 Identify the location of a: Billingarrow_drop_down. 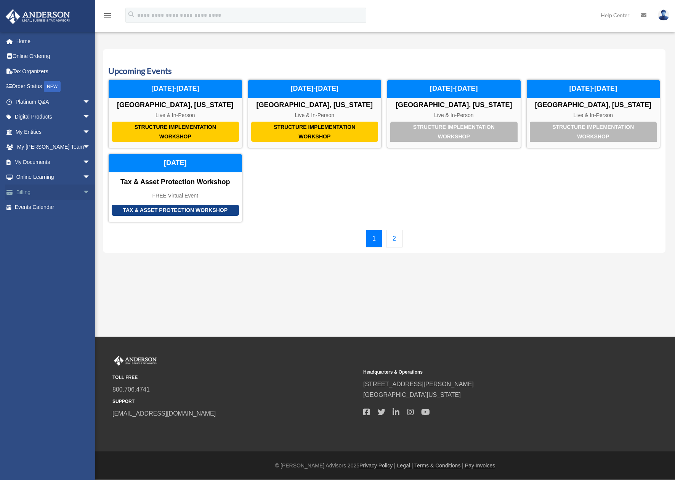
(53, 192).